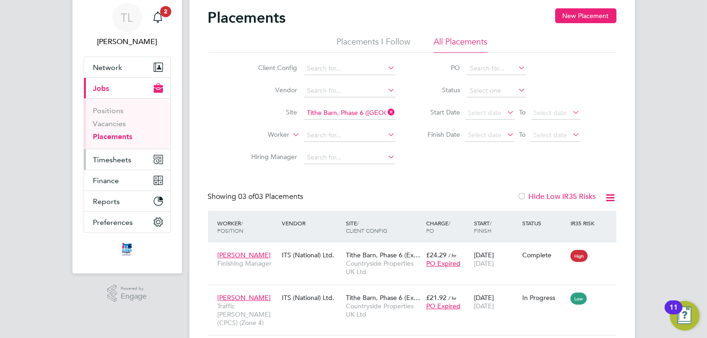  What do you see at coordinates (134, 289) in the screenshot?
I see `span: Powered by` at bounding box center [134, 289].